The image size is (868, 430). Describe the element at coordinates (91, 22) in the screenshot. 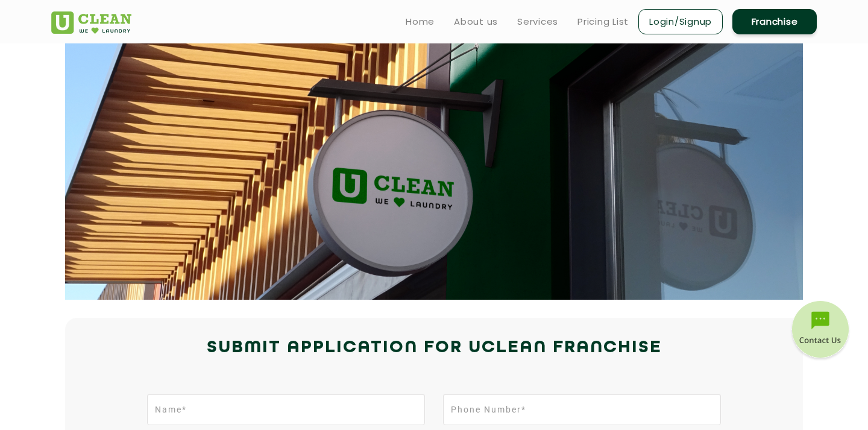

I see `img: UClean Laundry and Dry Cleaning` at that location.